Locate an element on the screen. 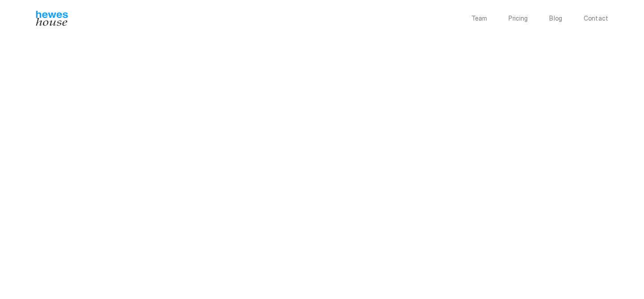  img: Hewes House’s book coach services offer creative writing courses, writing class to learn differen... is located at coordinates (51, 19).